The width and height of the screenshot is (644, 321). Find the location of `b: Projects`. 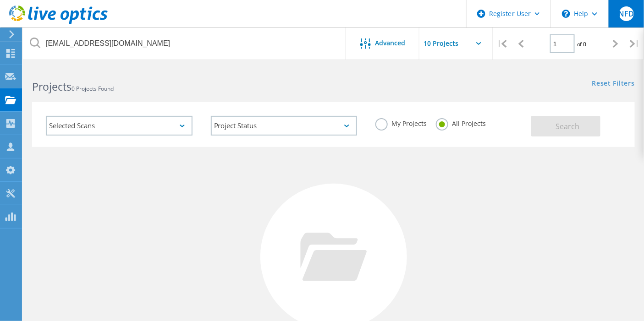

b: Projects is located at coordinates (52, 87).